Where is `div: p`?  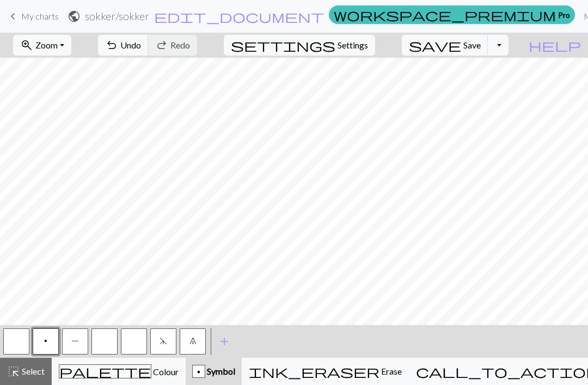
div: p is located at coordinates (199, 372).